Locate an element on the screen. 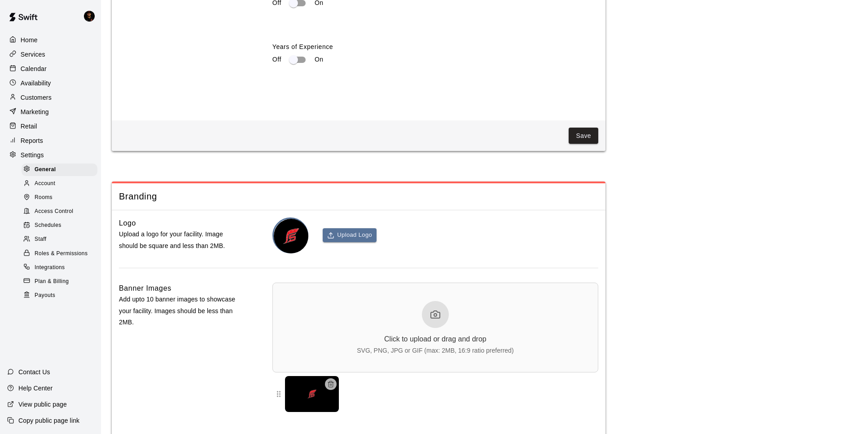 Image resolution: width=868 pixels, height=434 pixels. span: Schedules is located at coordinates (48, 225).